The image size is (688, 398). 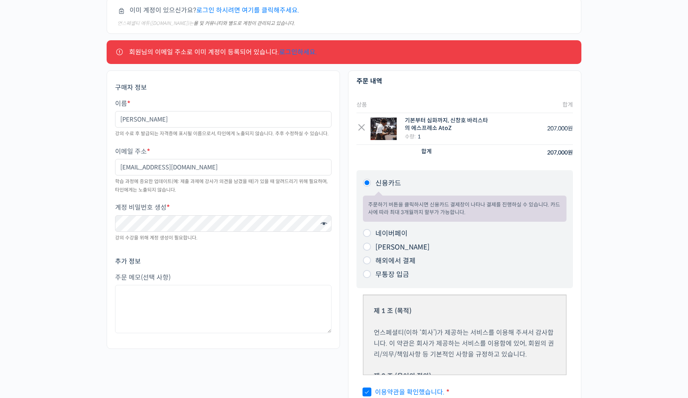 What do you see at coordinates (387, 392) in the screenshot?
I see `a: 이용약관` at bounding box center [387, 392].